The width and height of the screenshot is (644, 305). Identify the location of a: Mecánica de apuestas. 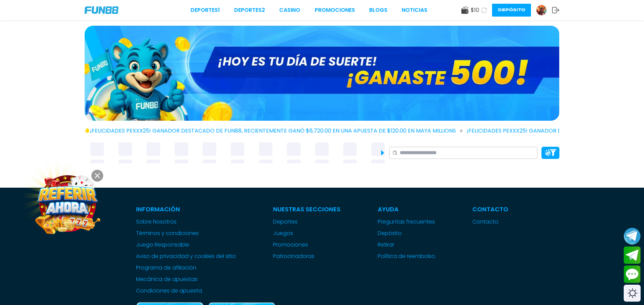
(186, 279).